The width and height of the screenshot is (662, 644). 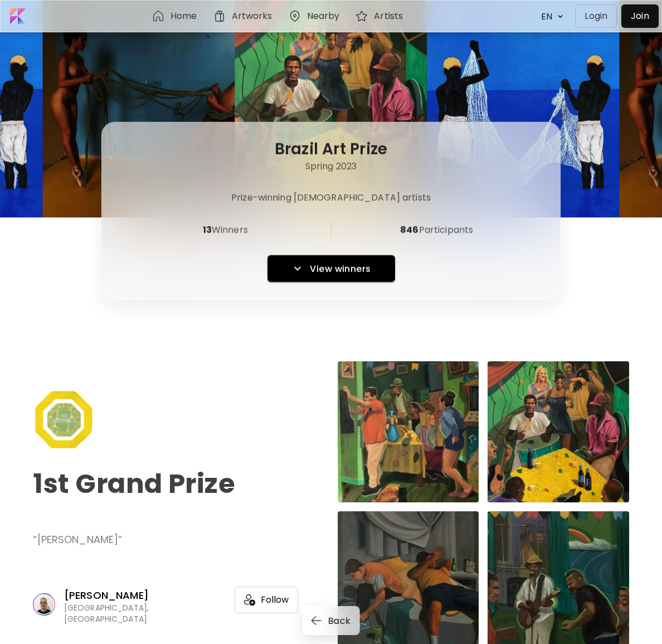 What do you see at coordinates (266, 600) in the screenshot?
I see `div: Follow` at bounding box center [266, 600].